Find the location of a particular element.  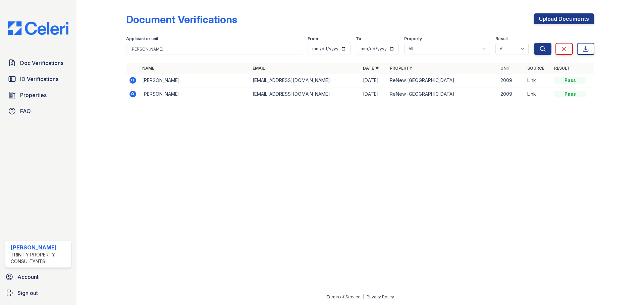

a: Source is located at coordinates (536, 68).